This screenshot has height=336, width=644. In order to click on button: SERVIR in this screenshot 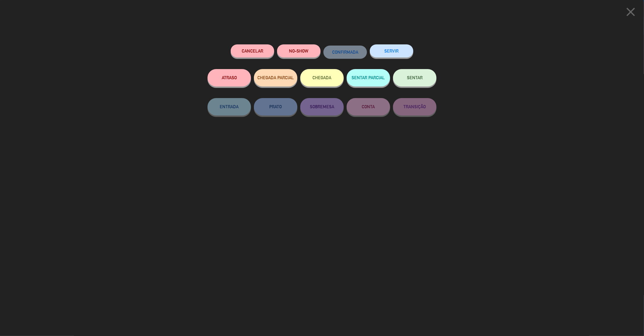, I will do `click(392, 51)`.